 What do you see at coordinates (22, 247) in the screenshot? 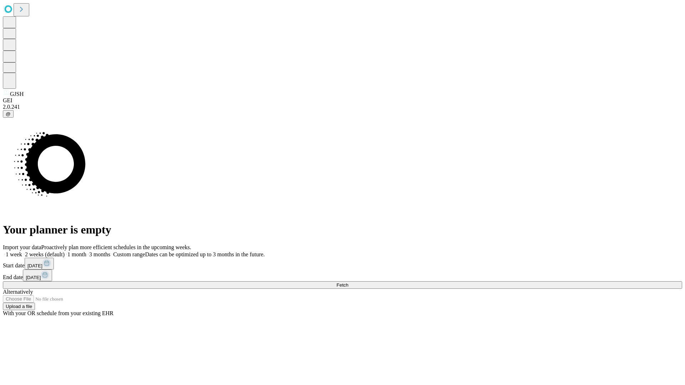
I see `span: Import your data` at bounding box center [22, 247].